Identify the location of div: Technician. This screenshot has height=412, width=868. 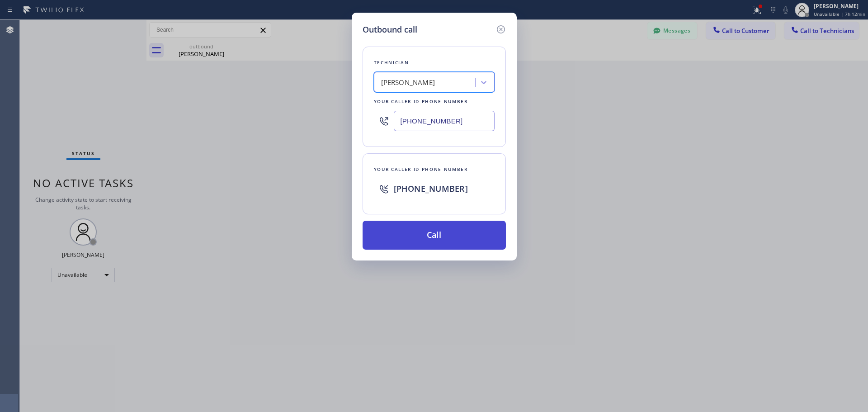
(434, 62).